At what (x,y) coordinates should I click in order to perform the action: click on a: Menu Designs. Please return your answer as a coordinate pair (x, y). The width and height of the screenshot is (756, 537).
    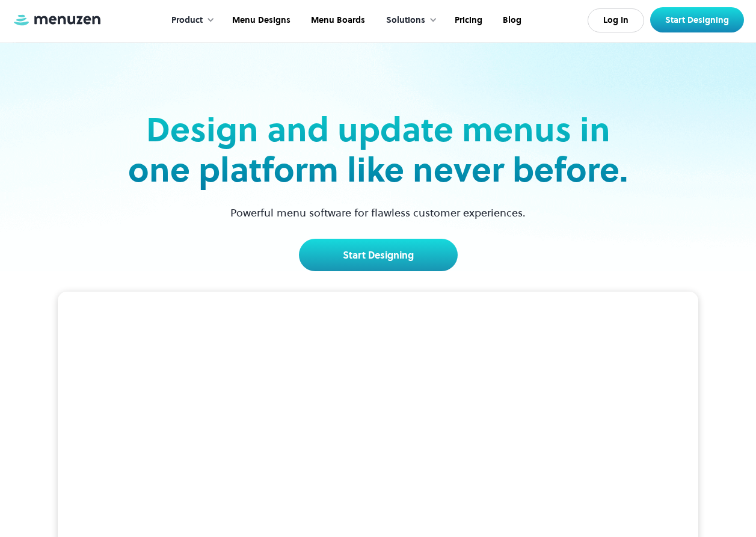
    Looking at the image, I should click on (260, 21).